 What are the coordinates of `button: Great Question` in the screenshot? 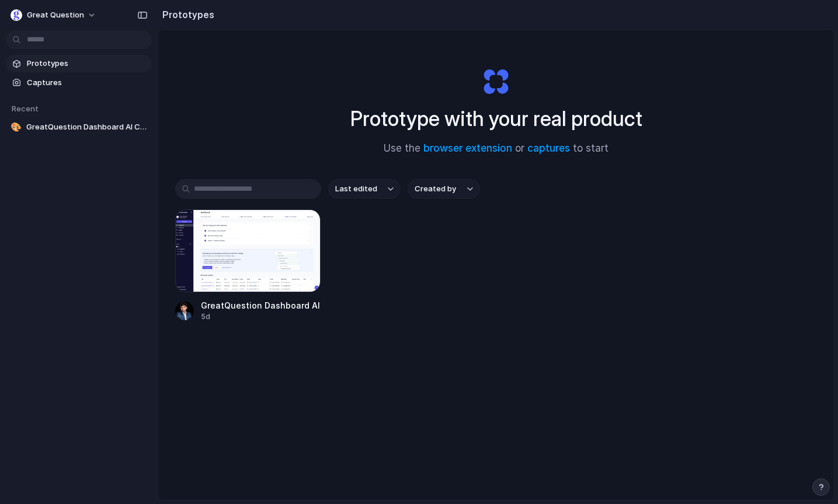 It's located at (53, 15).